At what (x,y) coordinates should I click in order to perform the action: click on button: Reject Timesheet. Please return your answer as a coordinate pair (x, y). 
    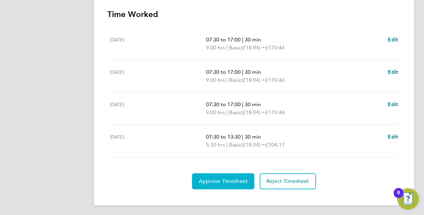
    Looking at the image, I should click on (287, 181).